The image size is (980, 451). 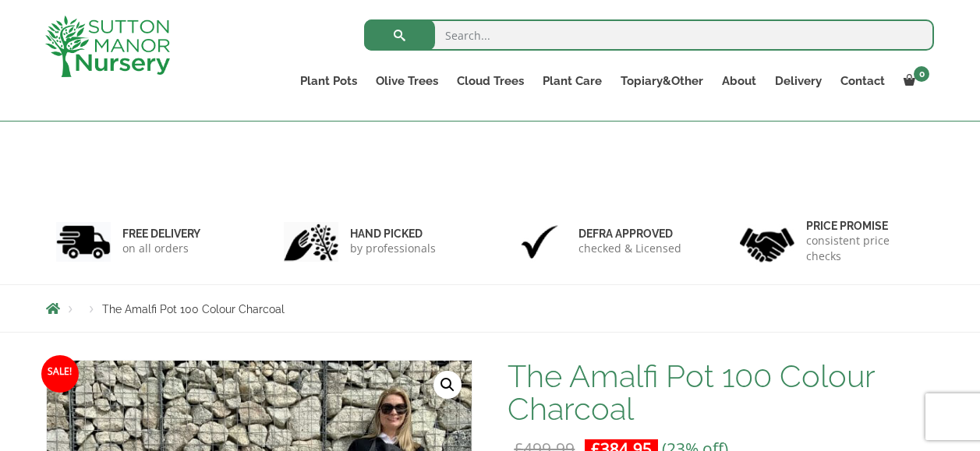 I want to click on p: consistent price checks, so click(x=866, y=249).